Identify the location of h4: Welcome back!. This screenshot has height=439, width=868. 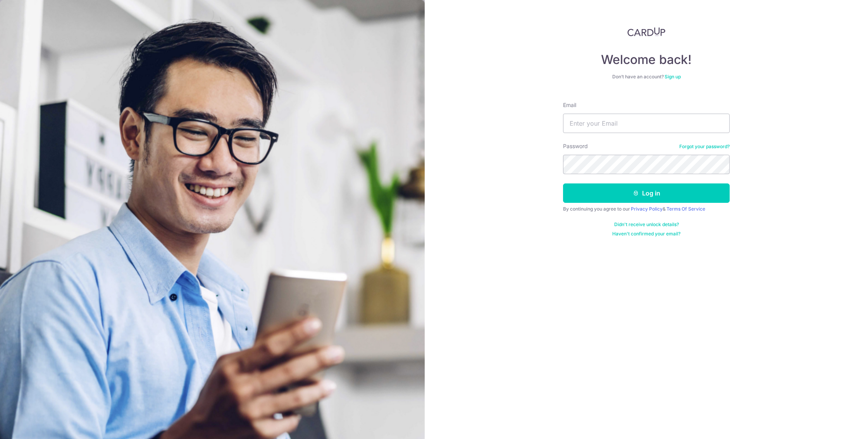
(647, 60).